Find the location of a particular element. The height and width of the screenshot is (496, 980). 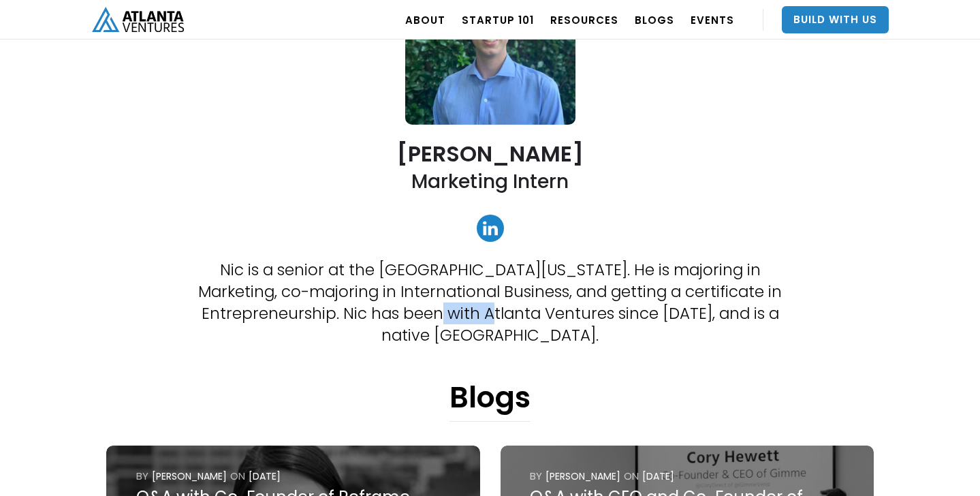

a: ABOUT is located at coordinates (425, 20).